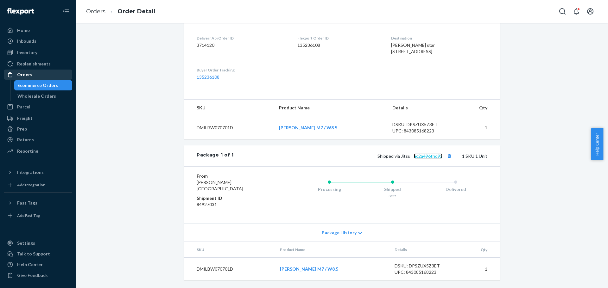  I want to click on div: Inventory, so click(27, 53).